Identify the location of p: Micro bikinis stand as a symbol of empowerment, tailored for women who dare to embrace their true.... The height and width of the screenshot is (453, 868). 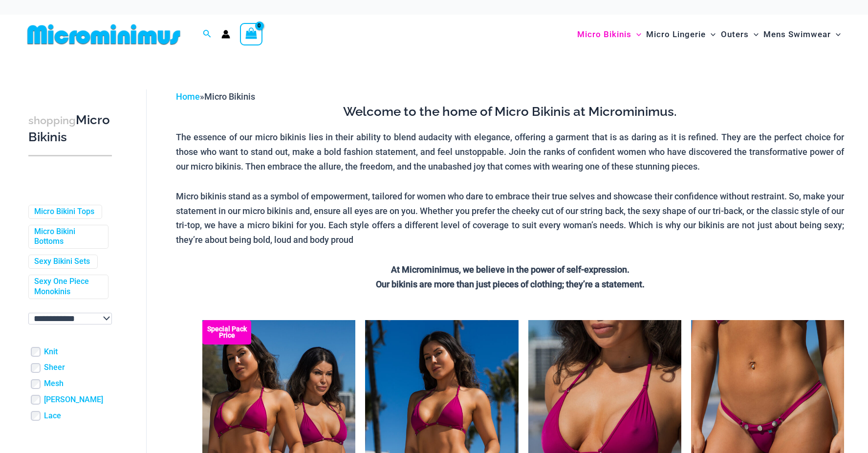
(510, 218).